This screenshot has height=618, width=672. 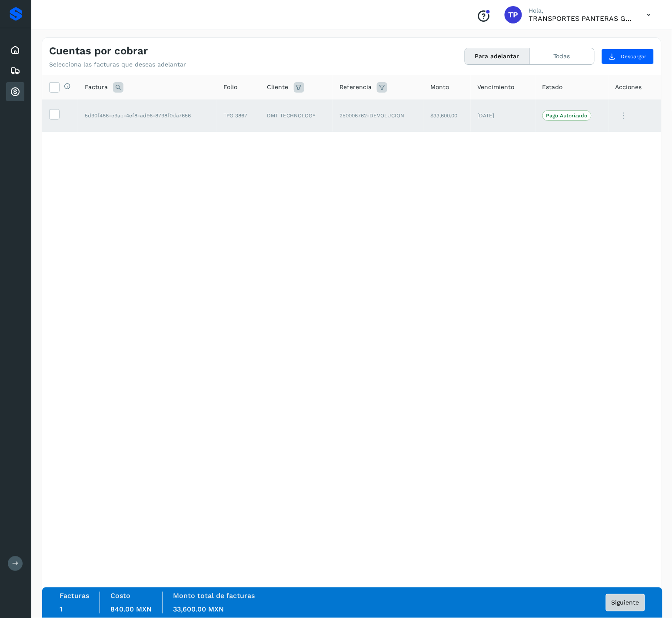 What do you see at coordinates (634, 57) in the screenshot?
I see `span: Descargar` at bounding box center [634, 57].